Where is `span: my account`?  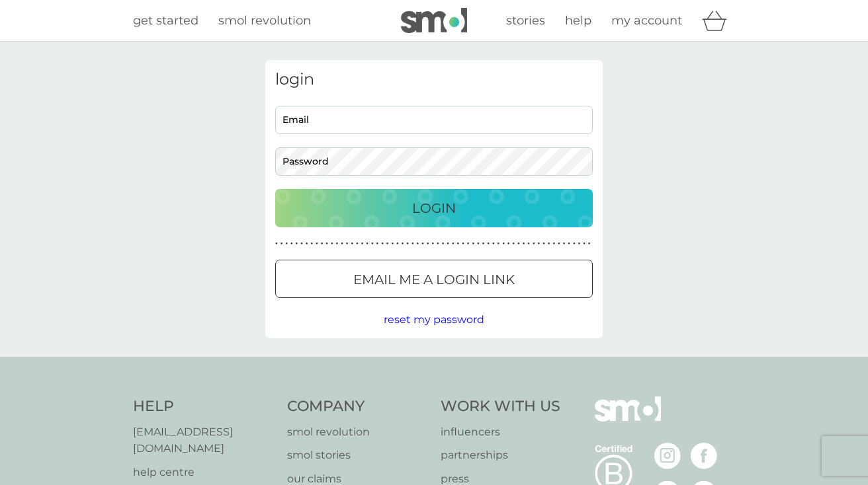 span: my account is located at coordinates (646, 21).